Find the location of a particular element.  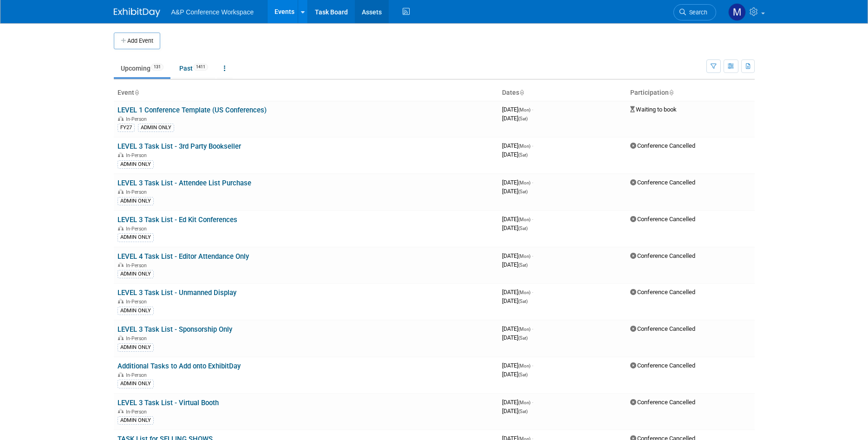

a: Additional Tasks to Add onto ExhibitDay is located at coordinates (179, 366).